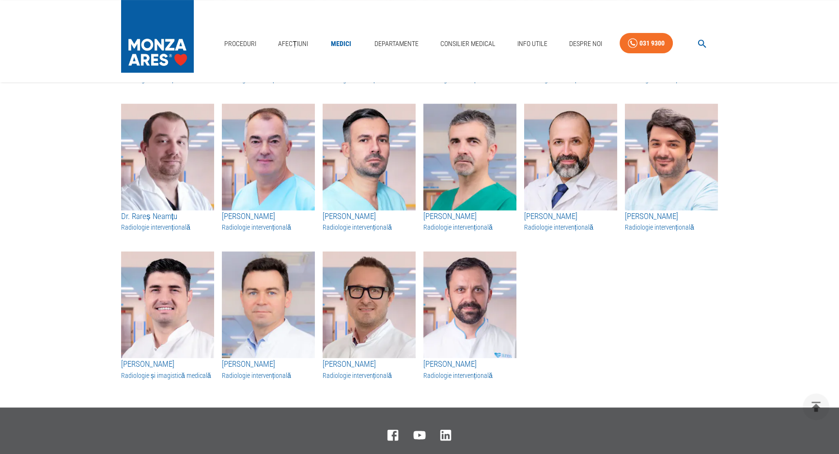 This screenshot has width=839, height=454. What do you see at coordinates (369, 305) in the screenshot?
I see `img: Dr. Theodor Lutz` at bounding box center [369, 305].